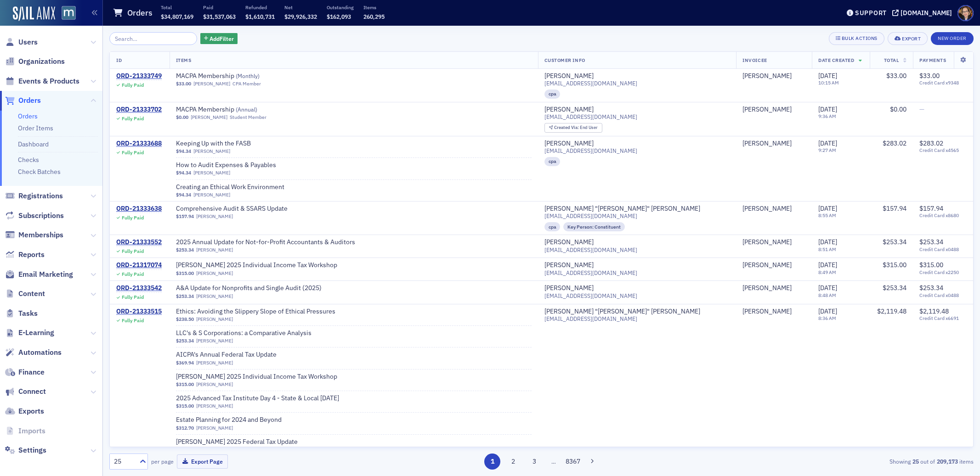 Image resolution: width=980 pixels, height=476 pixels. I want to click on span: Memberships, so click(41, 235).